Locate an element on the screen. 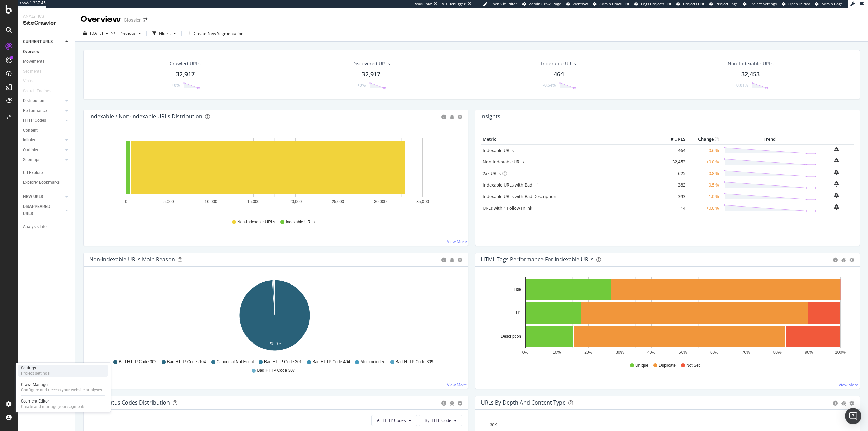 This screenshot has width=868, height=431. div: 32,917 is located at coordinates (371, 74).